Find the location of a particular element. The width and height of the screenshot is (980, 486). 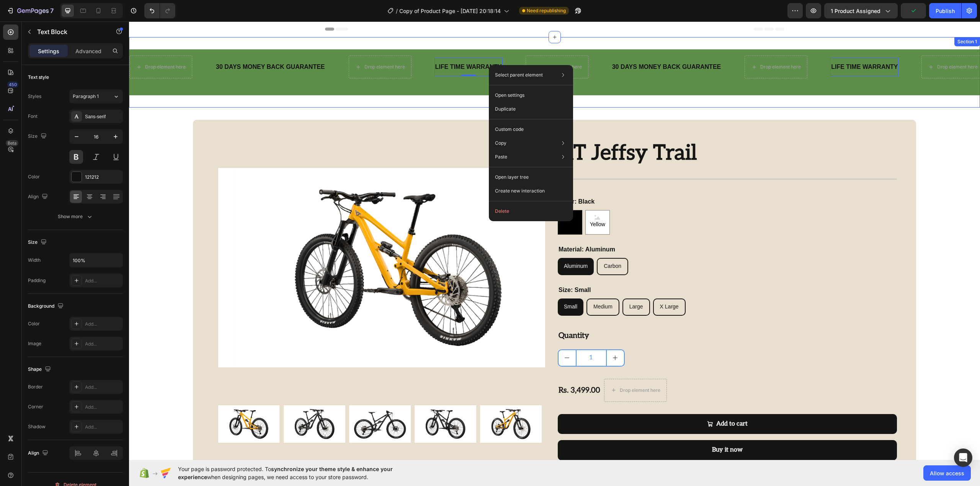

div: 121212 is located at coordinates (103, 177).